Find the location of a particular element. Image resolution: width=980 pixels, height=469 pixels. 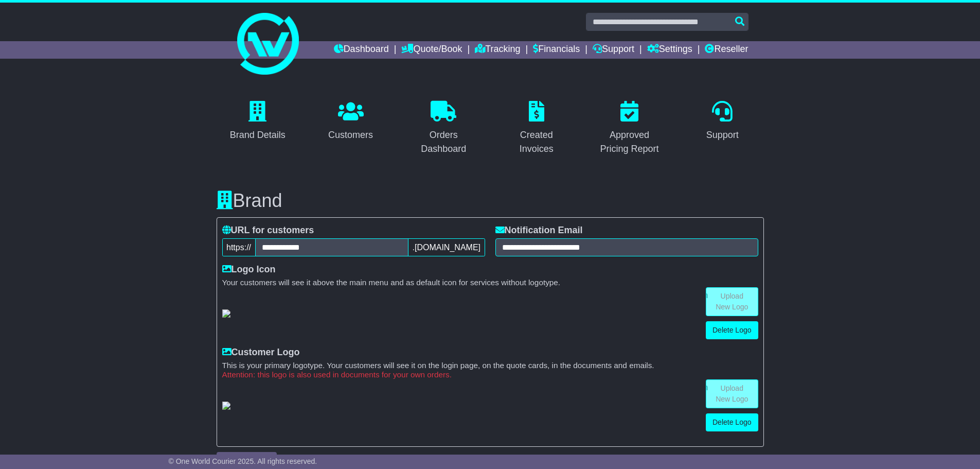

img: GetResellerIconLogo is located at coordinates (227, 313).